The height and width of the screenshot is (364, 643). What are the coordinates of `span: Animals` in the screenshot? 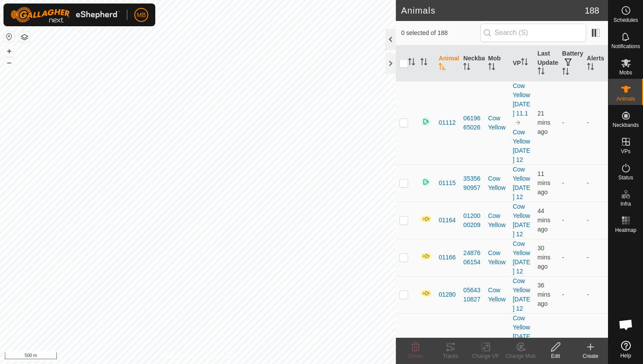 It's located at (626, 99).